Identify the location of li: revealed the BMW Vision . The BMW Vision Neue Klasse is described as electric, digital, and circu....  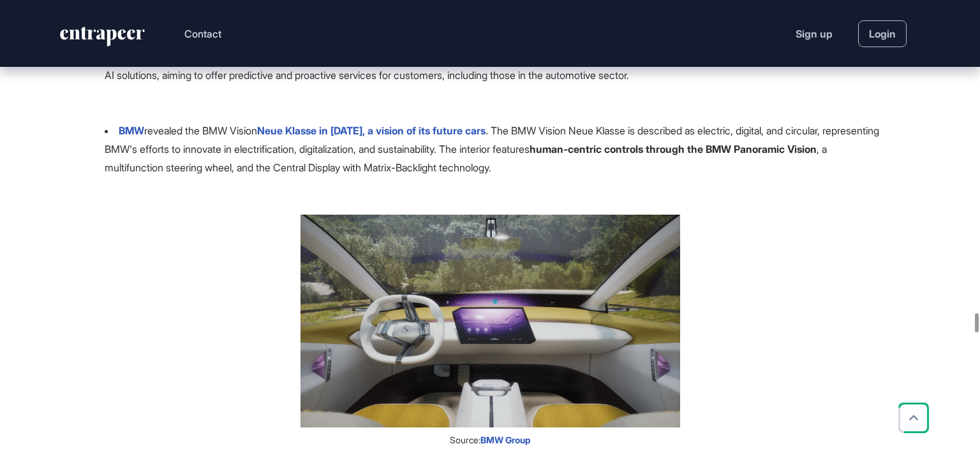
(495, 149).